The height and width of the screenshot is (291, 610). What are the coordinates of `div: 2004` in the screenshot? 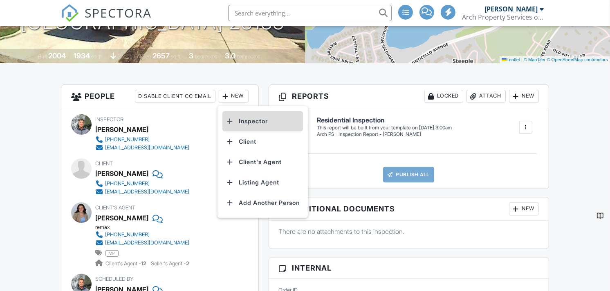 It's located at (57, 56).